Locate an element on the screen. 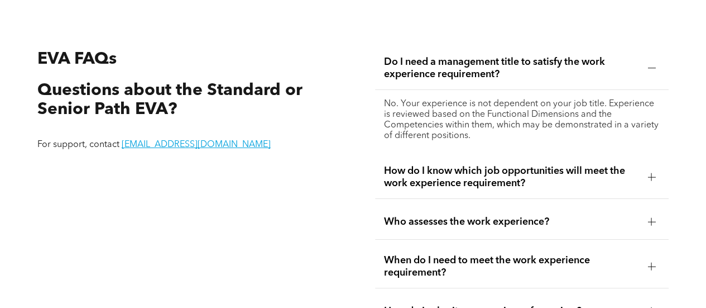  span: When do I need to meet the work experience requirement? is located at coordinates (511, 266).